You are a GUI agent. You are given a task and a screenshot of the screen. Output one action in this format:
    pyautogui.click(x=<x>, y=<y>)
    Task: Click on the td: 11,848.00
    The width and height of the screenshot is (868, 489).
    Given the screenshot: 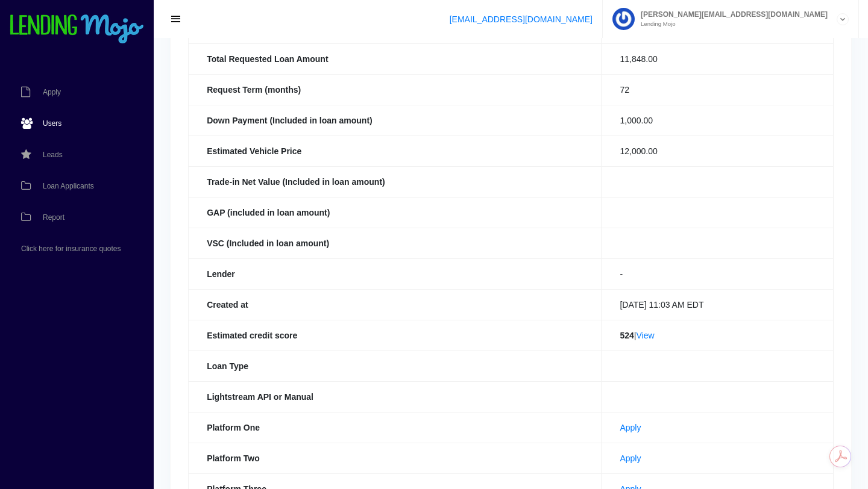 What is the action you would take?
    pyautogui.click(x=718, y=58)
    